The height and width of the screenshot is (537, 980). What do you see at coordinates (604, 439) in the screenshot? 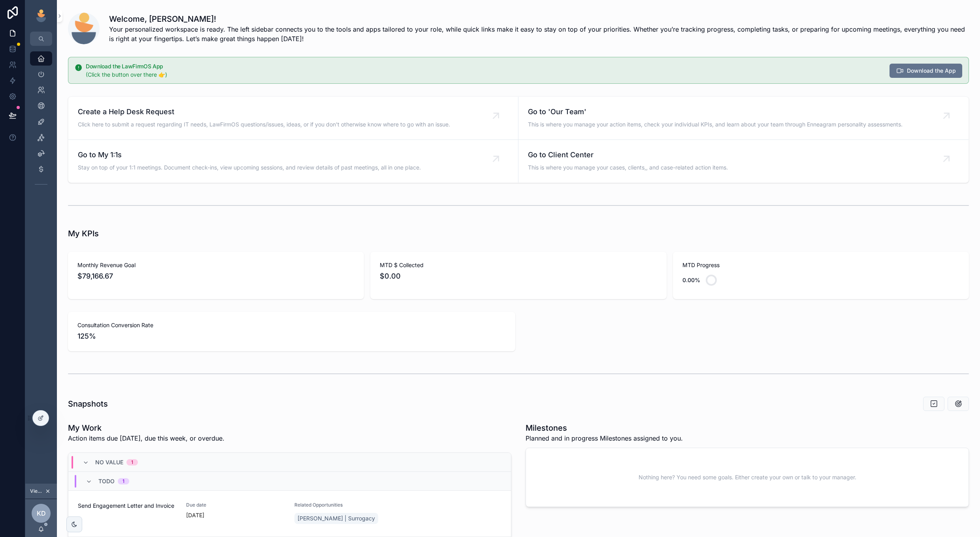
I see `span: Planned and in progress Milestones assigned to you.` at bounding box center [604, 439].